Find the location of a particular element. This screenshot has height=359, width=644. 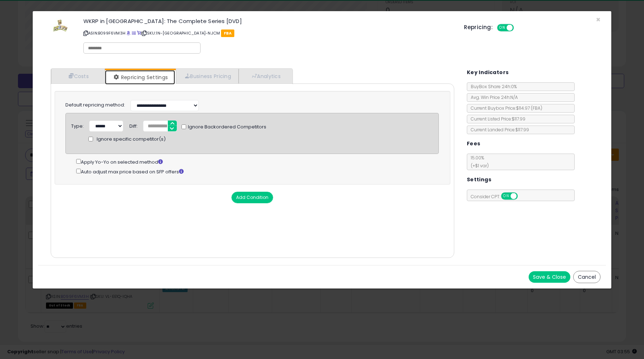

div: Auto adjust max price based on SFP offers is located at coordinates (258, 171).